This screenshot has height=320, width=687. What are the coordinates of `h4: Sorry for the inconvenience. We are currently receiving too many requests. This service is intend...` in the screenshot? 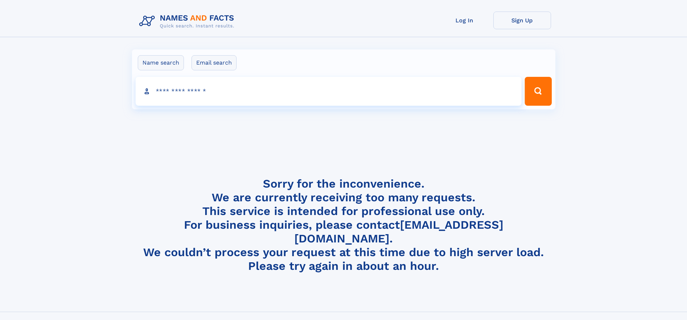 It's located at (344, 225).